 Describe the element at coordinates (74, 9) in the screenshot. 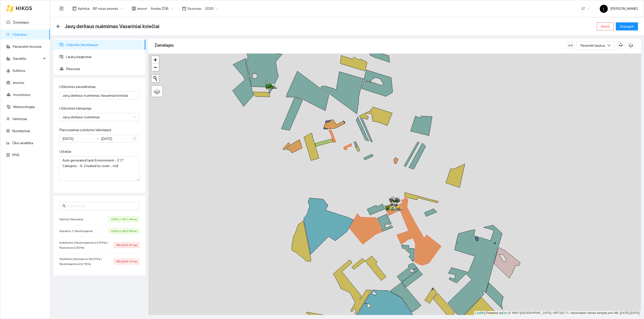

I see `span: layout` at that location.